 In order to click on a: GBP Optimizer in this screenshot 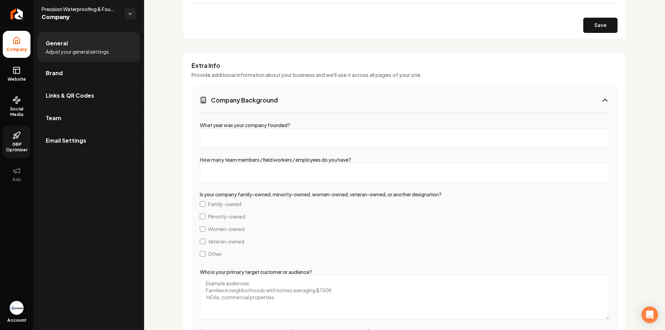, I will do `click(17, 142)`.